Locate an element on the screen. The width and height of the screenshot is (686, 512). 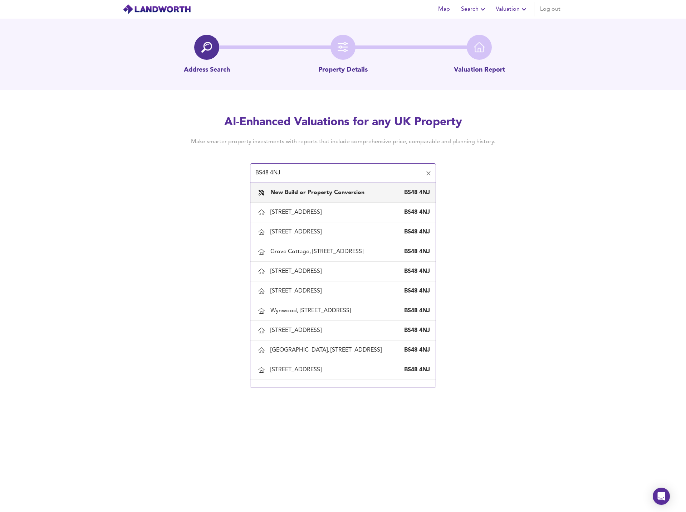
p: Address Search is located at coordinates (207, 70).